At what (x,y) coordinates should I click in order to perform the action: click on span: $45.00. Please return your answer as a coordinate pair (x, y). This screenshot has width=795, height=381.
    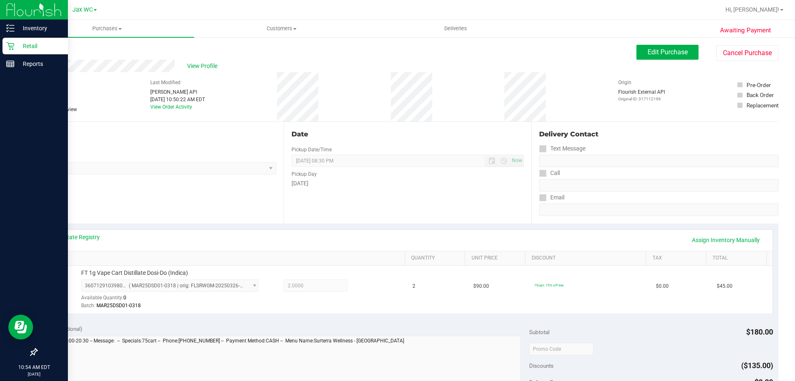
    Looking at the image, I should click on (725, 286).